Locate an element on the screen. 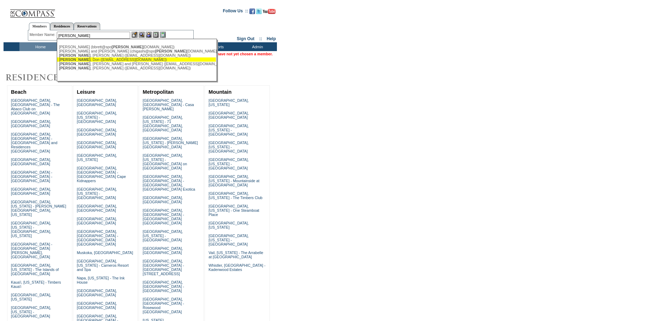 This screenshot has height=321, width=672. a: Follow us on Twitter is located at coordinates (259, 13).